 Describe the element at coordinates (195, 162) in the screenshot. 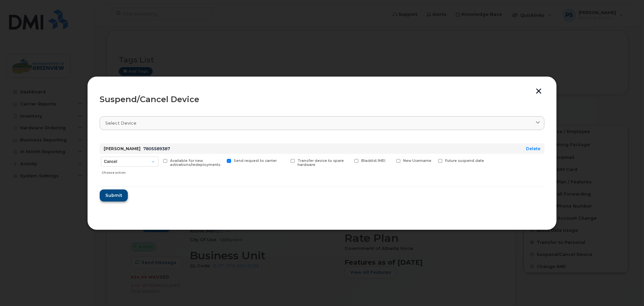

I see `span: Available for new activations/redeployments` at that location.